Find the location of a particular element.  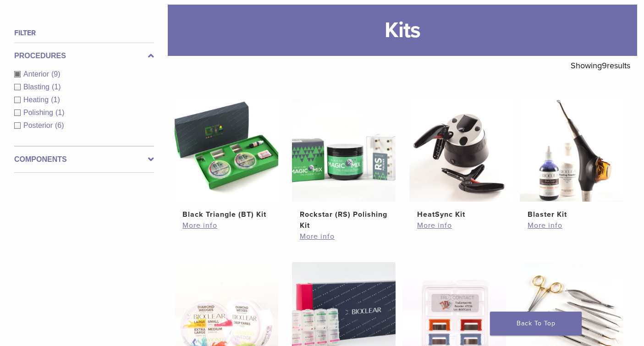

img: Rockstar (RS) Polishing Kit is located at coordinates (344, 150).